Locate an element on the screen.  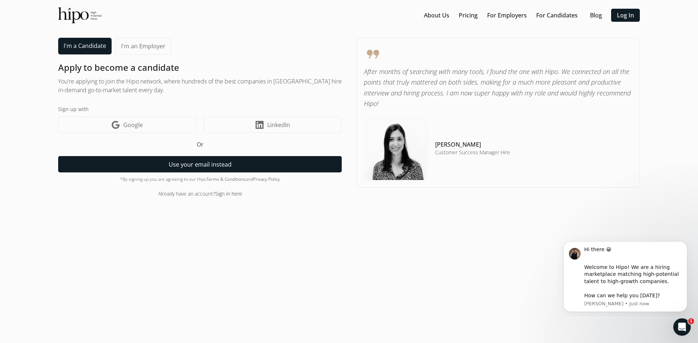
div: message notification from Adam, Just now. Hi there 😀 ​ Welcome to Hipo! We are a hiring marketpla... is located at coordinates (73, 42).